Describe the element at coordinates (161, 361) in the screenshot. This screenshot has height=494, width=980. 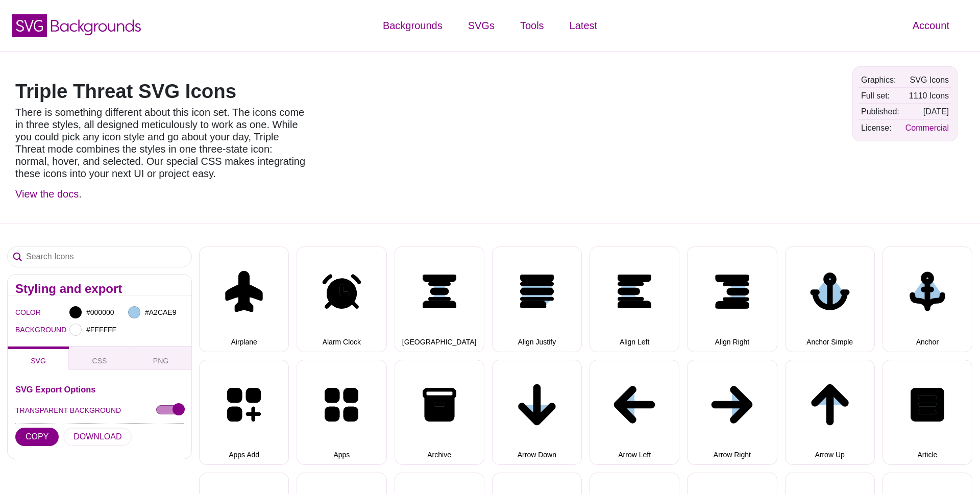
I see `span: PNG` at that location.